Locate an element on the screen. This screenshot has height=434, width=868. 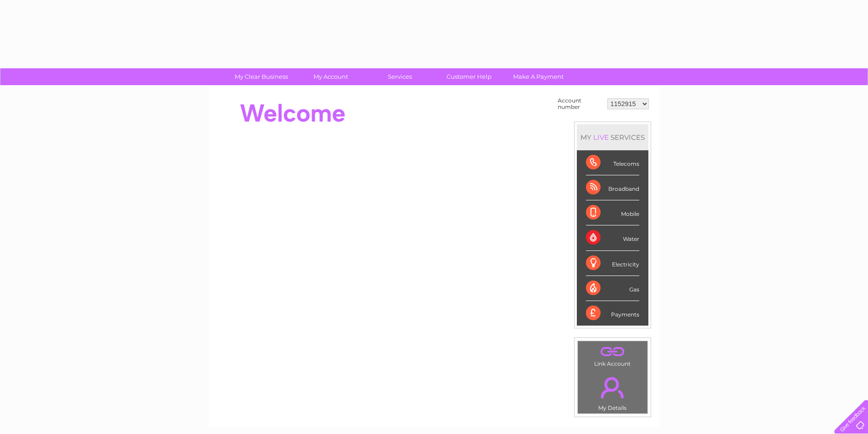
div: Electricity is located at coordinates (612, 263).